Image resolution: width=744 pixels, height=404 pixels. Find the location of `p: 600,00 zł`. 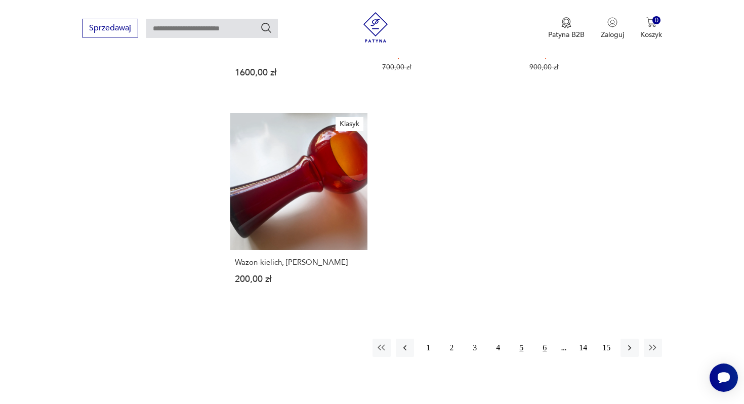

p: 600,00 zł is located at coordinates (446, 55).